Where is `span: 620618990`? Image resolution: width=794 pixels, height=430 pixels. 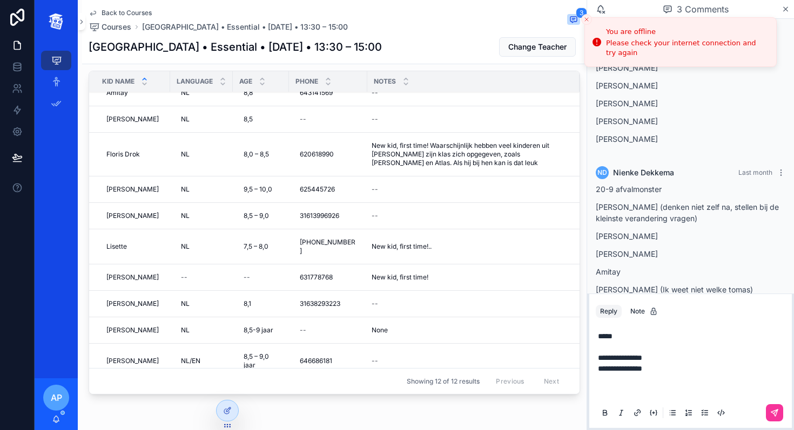
span: 620618990 is located at coordinates (316, 154).